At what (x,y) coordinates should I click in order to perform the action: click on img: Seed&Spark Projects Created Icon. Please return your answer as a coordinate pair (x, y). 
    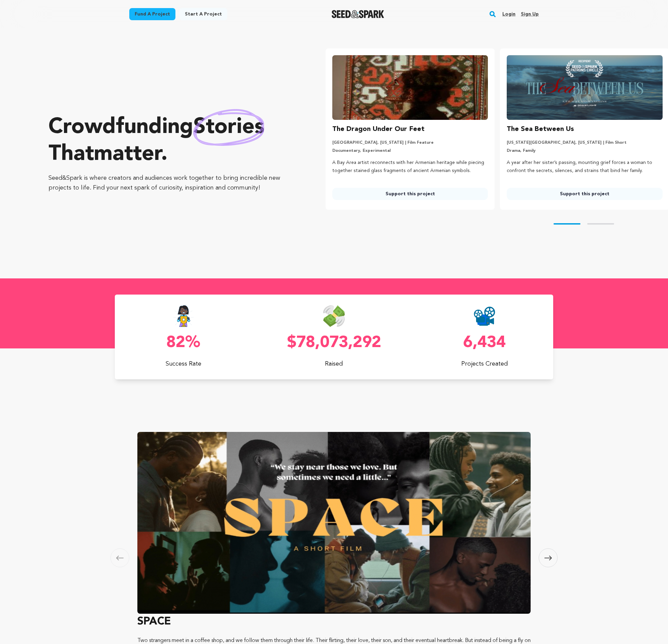
    Looking at the image, I should click on (484, 316).